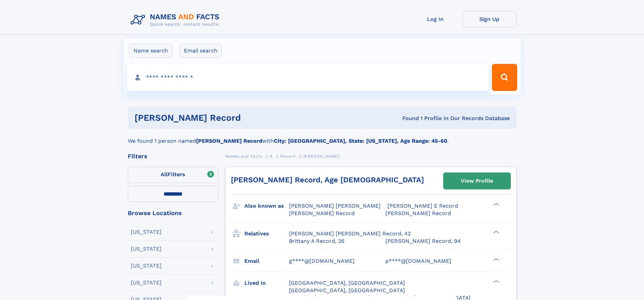 The width and height of the screenshot is (644, 300). What do you see at coordinates (415, 118) in the screenshot?
I see `div: Found 1 Profile In Our Records Database` at bounding box center [415, 118].